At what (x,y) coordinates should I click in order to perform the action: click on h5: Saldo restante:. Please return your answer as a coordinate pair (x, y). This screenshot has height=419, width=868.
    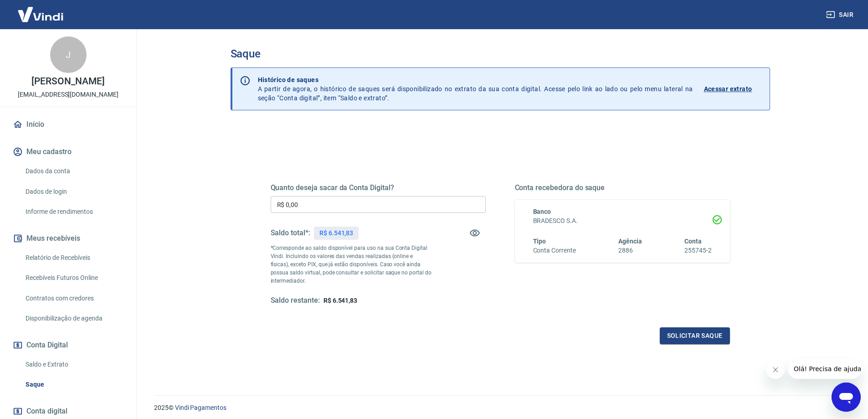
    Looking at the image, I should click on (295, 300).